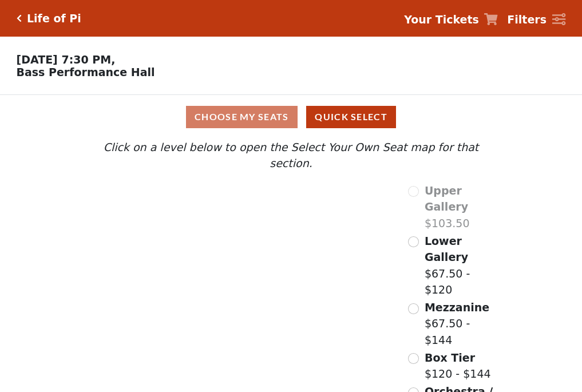 This screenshot has width=582, height=392. Describe the element at coordinates (451, 20) in the screenshot. I see `a: Your Tickets` at that location.